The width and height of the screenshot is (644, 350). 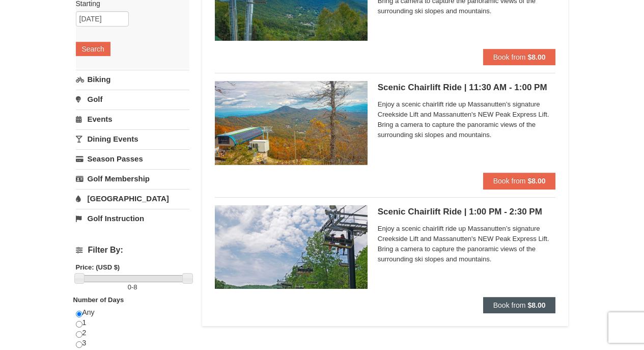 I want to click on a: Biking, so click(x=132, y=79).